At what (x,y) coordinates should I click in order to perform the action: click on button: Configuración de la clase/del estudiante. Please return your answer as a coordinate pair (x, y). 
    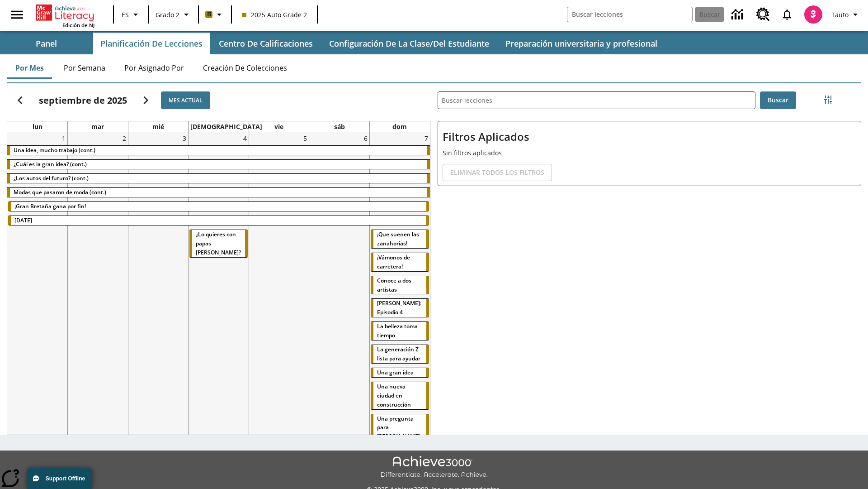
    Looking at the image, I should click on (409, 44).